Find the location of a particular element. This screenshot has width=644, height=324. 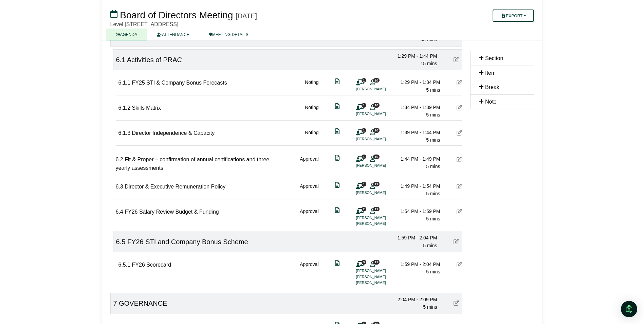

div: 1:44 PM - 1:49 PM is located at coordinates (417, 159).